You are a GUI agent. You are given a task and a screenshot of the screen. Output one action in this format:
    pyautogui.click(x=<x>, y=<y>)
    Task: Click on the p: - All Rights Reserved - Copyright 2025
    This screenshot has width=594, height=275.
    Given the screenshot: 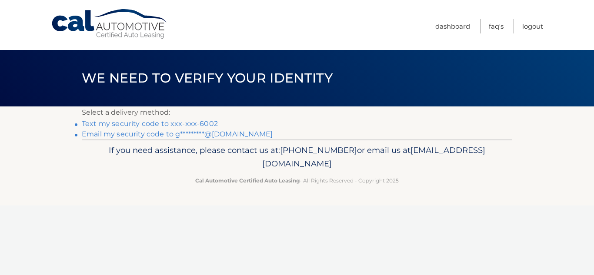 What is the action you would take?
    pyautogui.click(x=297, y=181)
    